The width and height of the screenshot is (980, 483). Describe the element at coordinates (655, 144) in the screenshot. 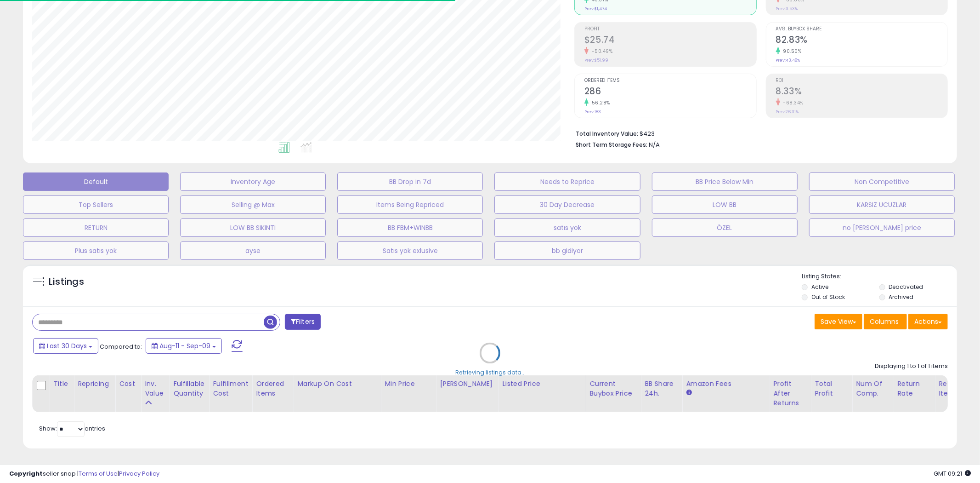

I see `span: N/A` at that location.